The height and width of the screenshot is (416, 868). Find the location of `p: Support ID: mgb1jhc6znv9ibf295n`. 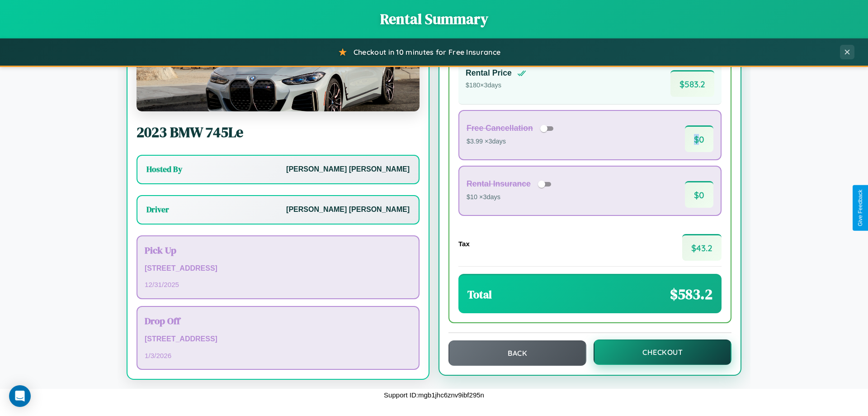

p: Support ID: mgb1jhc6znv9ibf295n is located at coordinates (434, 395).